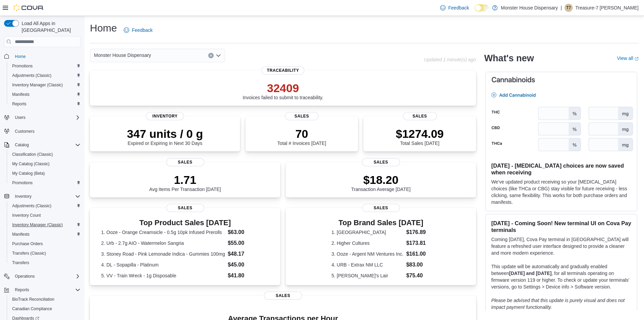 Image resolution: width=644 pixels, height=320 pixels. Describe the element at coordinates (418, 265) in the screenshot. I see `dd: $83.00` at that location.